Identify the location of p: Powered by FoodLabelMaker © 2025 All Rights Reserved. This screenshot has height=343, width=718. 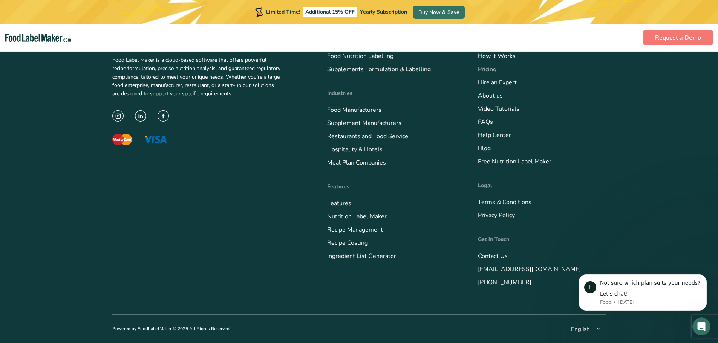
(171, 329).